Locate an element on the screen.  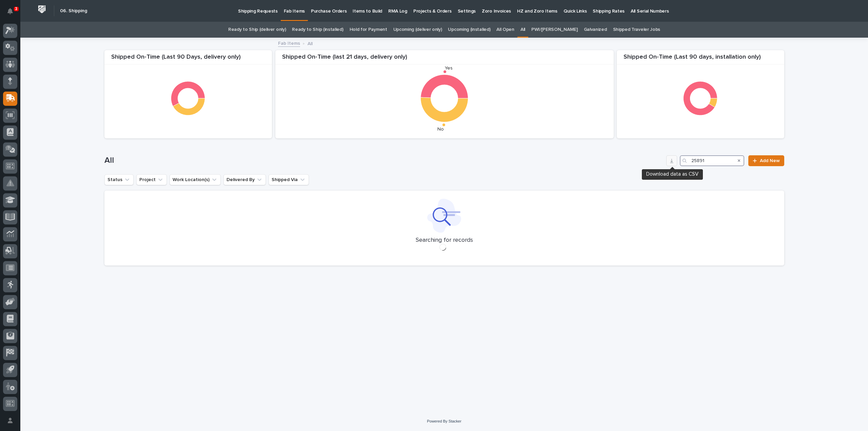
button: Work Location(s) is located at coordinates (195, 180).